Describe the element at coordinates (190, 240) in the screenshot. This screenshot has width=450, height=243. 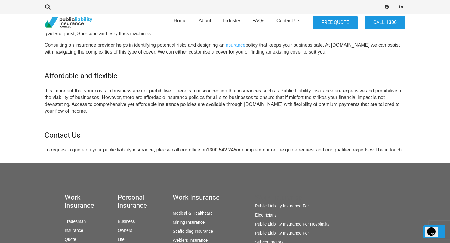
I see `a: Welders Insurance` at that location.